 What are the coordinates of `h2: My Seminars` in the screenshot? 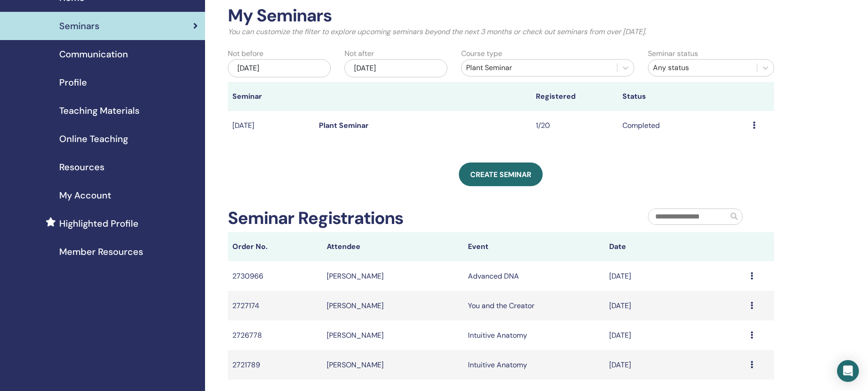 It's located at (501, 16).